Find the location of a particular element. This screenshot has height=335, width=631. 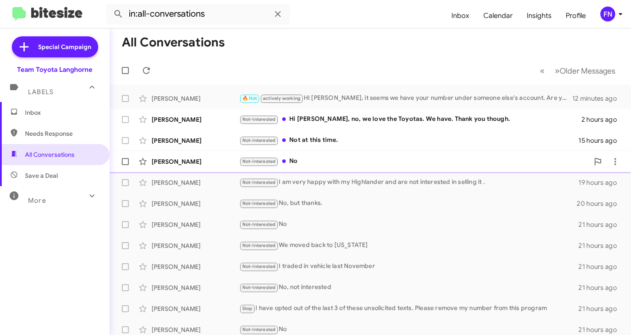

div: I have opted out of the last 3 of these unsolicited texts. Please remove my number from this program is located at coordinates (409, 309).